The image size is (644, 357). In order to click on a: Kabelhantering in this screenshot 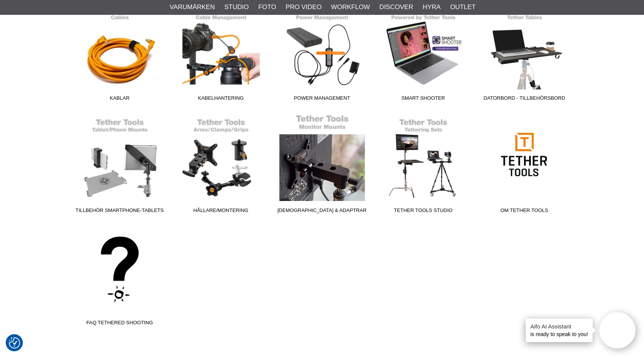, I will do `click(221, 53)`.